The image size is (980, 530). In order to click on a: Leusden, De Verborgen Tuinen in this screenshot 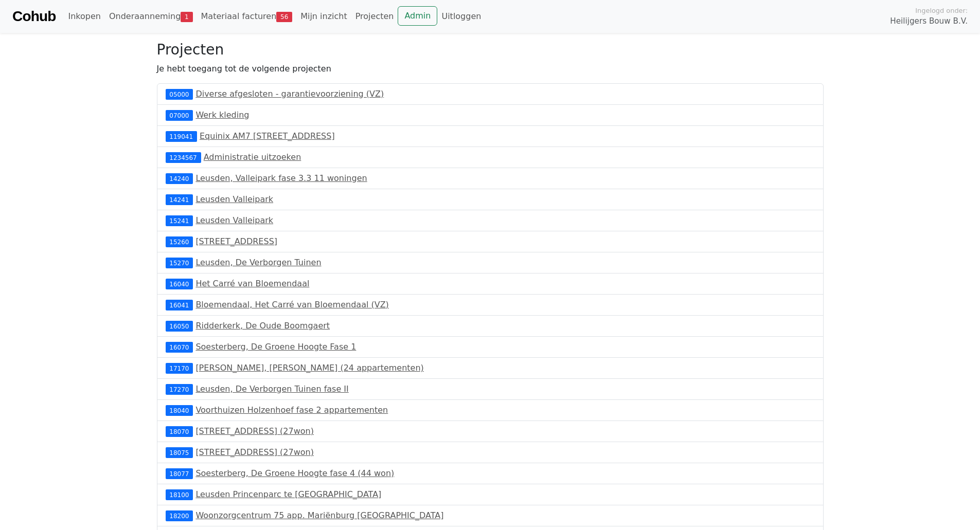, I will do `click(259, 262)`.